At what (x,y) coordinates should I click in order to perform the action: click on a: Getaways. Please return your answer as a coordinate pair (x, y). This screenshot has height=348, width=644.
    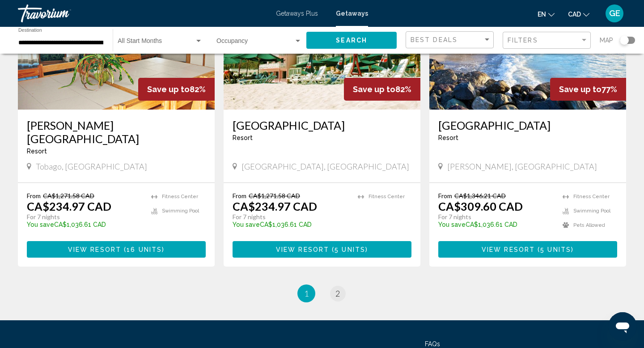
    Looking at the image, I should click on (352, 14).